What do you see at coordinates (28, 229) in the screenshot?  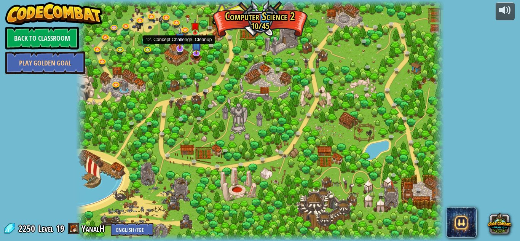 I see `span: 2250` at bounding box center [28, 229].